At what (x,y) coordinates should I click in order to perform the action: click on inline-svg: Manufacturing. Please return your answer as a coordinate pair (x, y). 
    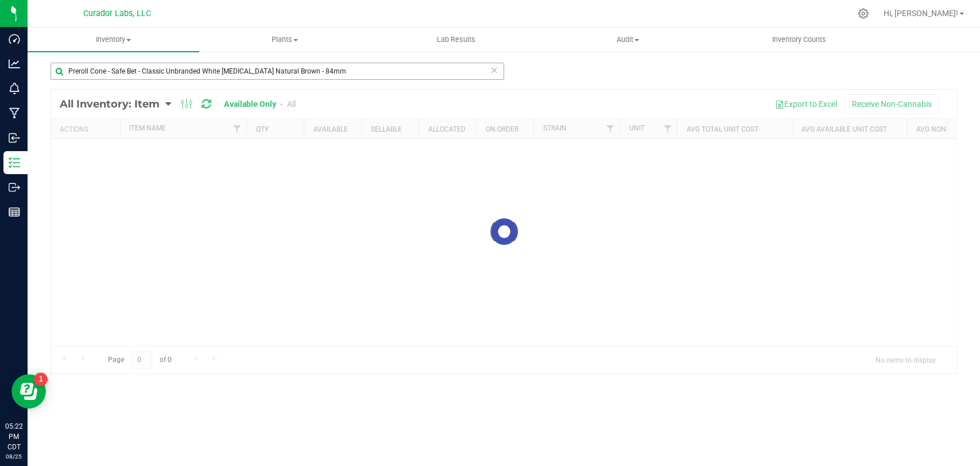
    Looking at the image, I should click on (14, 113).